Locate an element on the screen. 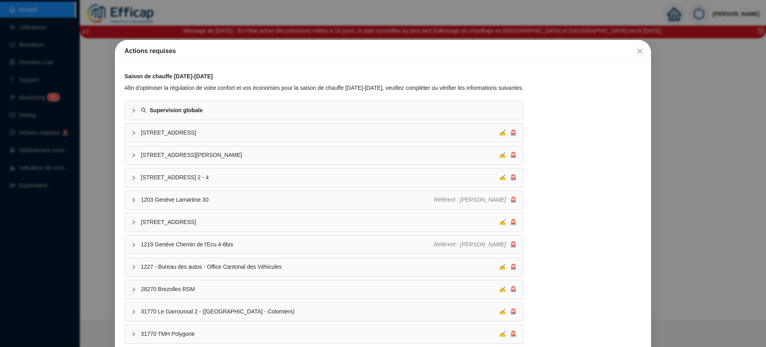  span: 1219 Genève Chemin de l'Ecu 4-8bis is located at coordinates (287, 244).